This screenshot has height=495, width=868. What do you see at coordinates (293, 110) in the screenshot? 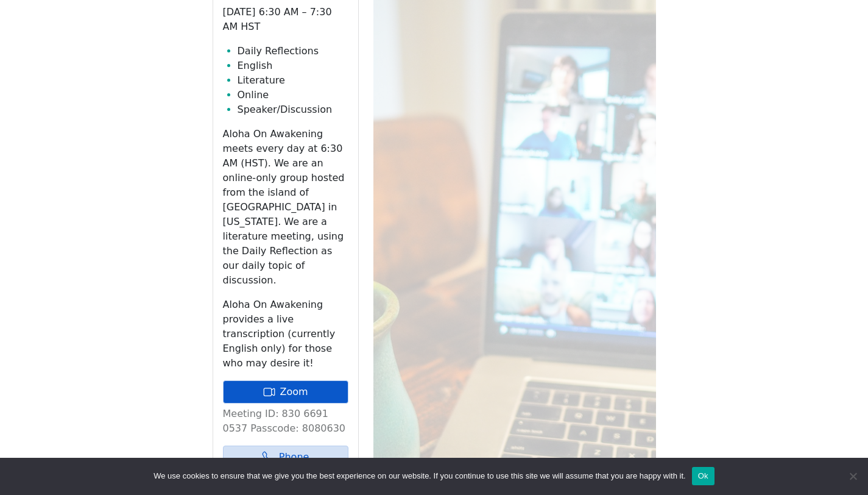
I see `li: Speaker/Discussion` at bounding box center [293, 110].